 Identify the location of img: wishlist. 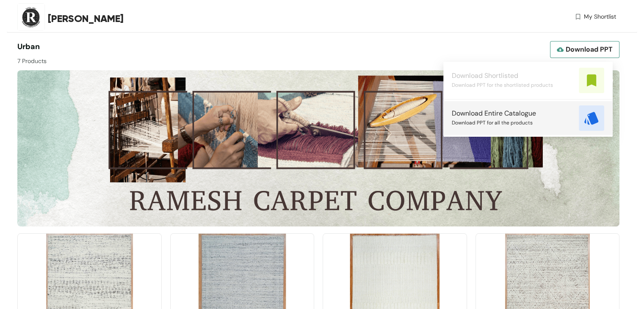
(578, 16).